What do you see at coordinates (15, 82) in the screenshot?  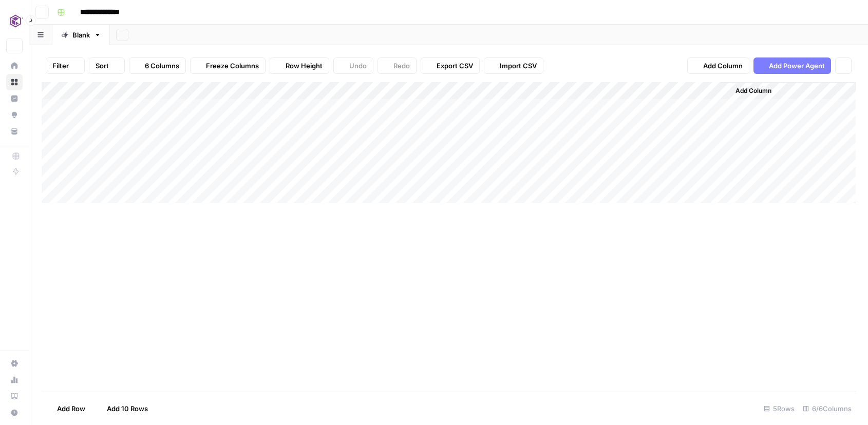 I see `a: Browse` at bounding box center [15, 82].